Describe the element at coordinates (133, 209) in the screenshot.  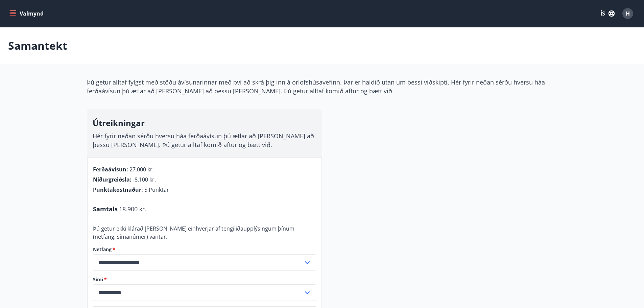
I see `span: 18.900 kr.` at that location.